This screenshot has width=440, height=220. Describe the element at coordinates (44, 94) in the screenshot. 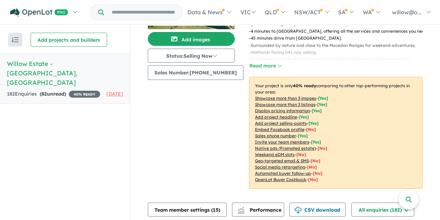

I see `span: 82` at that location.